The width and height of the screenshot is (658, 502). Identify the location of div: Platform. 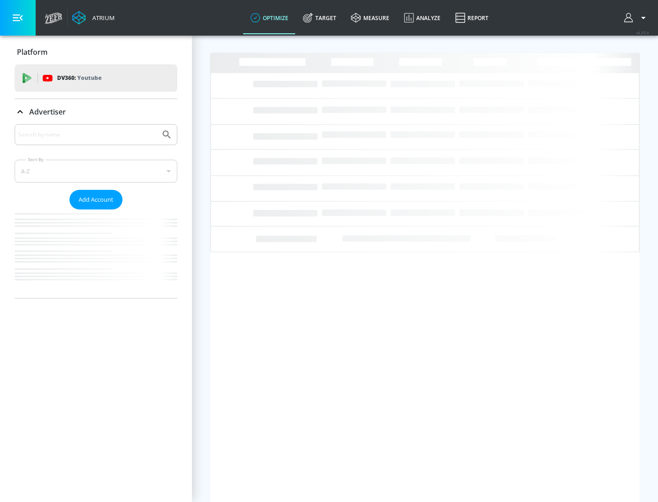
(96, 52).